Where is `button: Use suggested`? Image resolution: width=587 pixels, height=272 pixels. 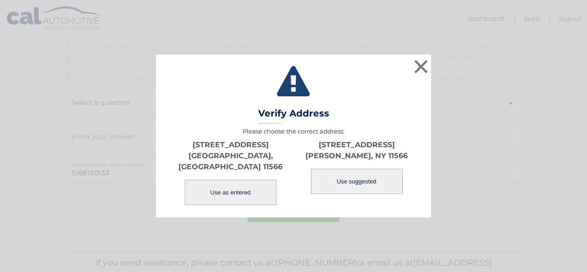 button: Use suggested is located at coordinates (357, 181).